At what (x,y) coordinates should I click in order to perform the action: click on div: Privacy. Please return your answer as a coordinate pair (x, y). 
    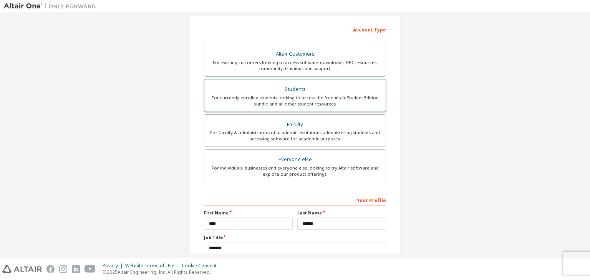
    Looking at the image, I should click on (114, 266).